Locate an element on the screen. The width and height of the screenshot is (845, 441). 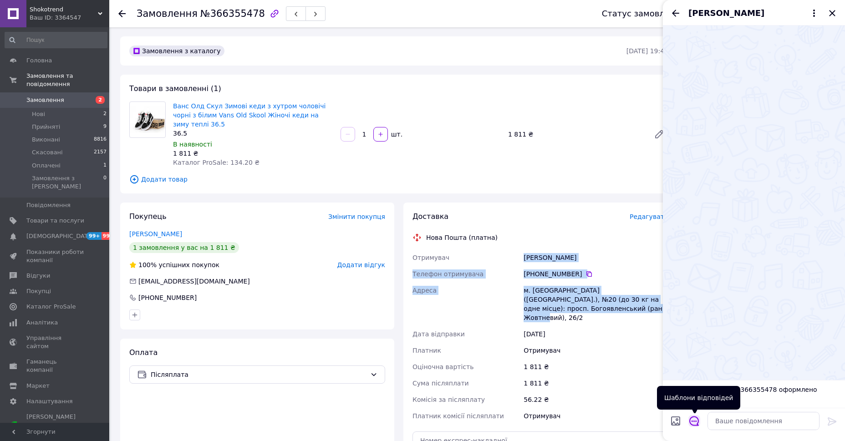
button: Відкрити шаблони відповідей is located at coordinates (694, 421).